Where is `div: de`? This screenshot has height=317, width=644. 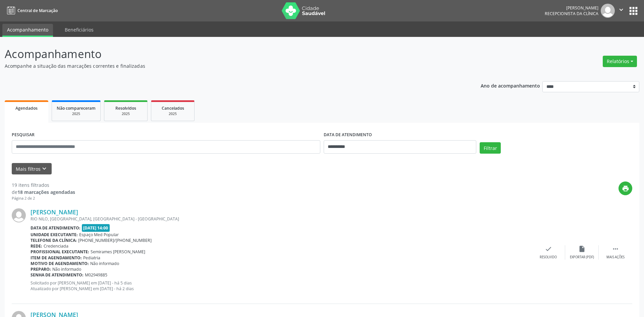
div: de is located at coordinates (43, 192).